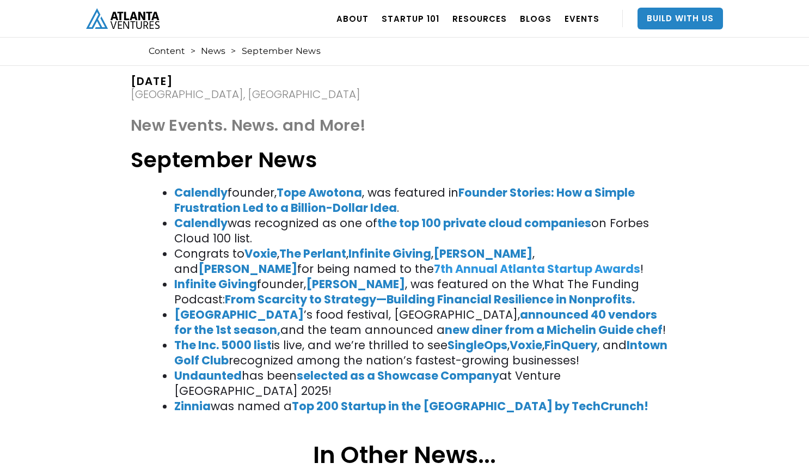 The image size is (809, 469). Describe the element at coordinates (208, 375) in the screenshot. I see `a: Undaunted` at that location.